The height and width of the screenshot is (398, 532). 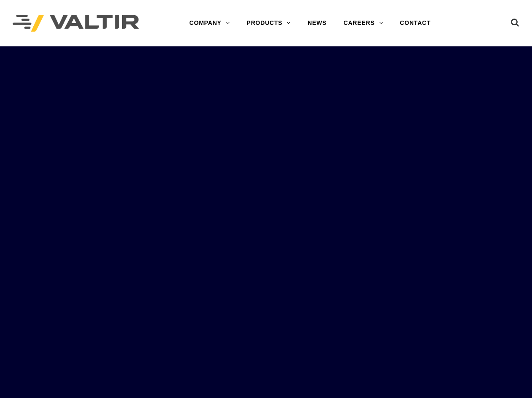 What do you see at coordinates (363, 23) in the screenshot?
I see `a: CAREERS` at bounding box center [363, 23].